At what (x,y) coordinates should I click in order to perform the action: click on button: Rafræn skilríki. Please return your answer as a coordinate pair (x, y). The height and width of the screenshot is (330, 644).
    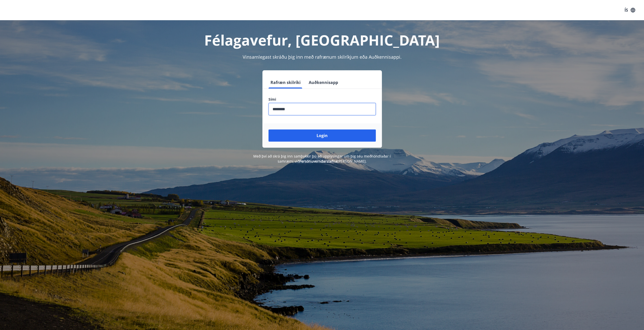
    Looking at the image, I should click on (285, 82).